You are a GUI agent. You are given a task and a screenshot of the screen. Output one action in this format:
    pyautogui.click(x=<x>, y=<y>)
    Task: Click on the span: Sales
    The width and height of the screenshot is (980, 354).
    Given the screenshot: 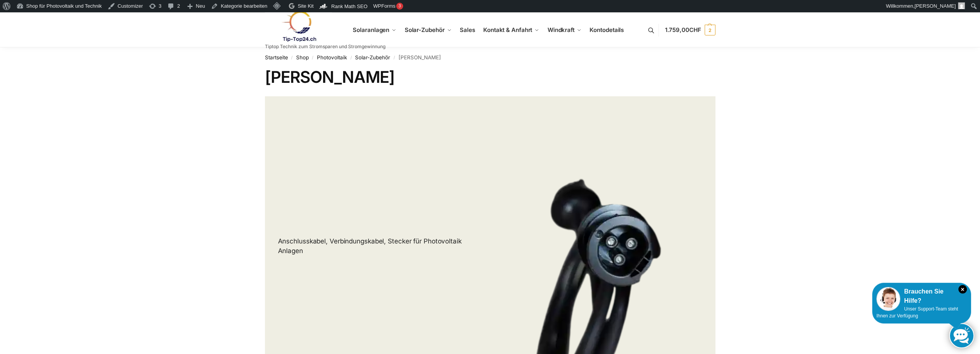 What is the action you would take?
    pyautogui.click(x=468, y=29)
    